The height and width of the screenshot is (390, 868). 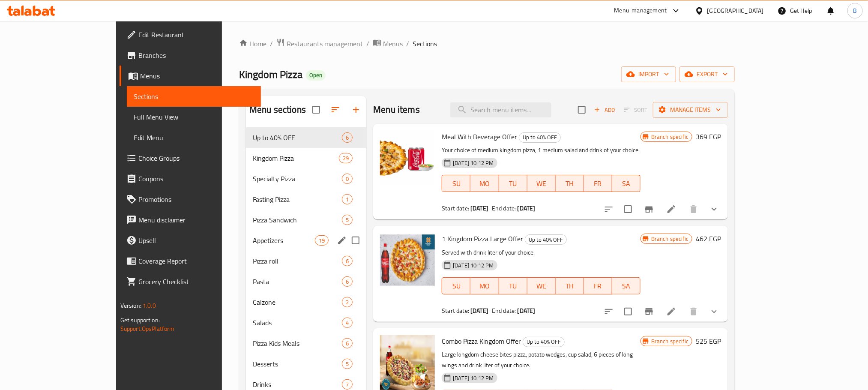 I want to click on a: Choice Groups, so click(x=190, y=158).